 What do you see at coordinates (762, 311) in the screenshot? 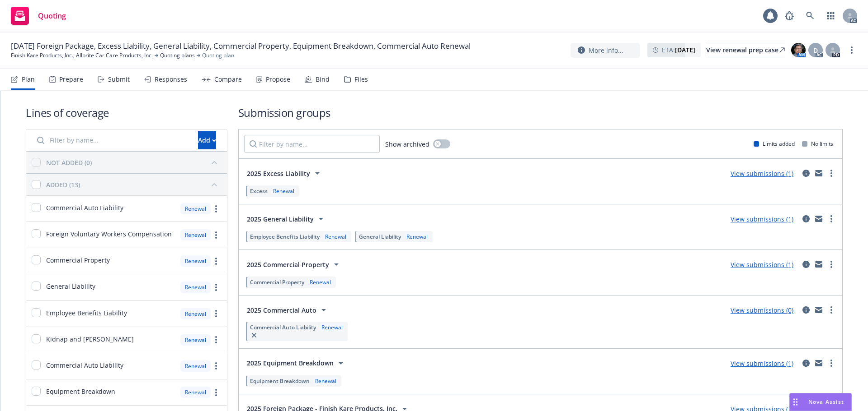
I see `a: View submissions (0)` at bounding box center [762, 311].